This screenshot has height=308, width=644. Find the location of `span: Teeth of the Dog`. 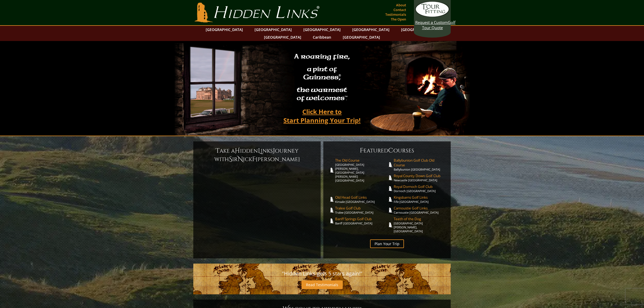

span: Teeth of the Dog is located at coordinates (420, 219).